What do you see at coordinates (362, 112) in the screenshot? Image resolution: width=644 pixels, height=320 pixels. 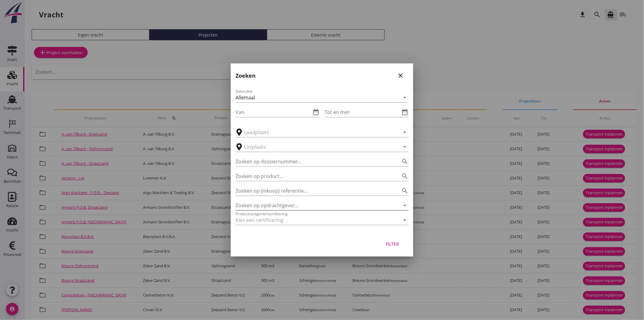 I see `input: Tot en met` at bounding box center [362, 112].